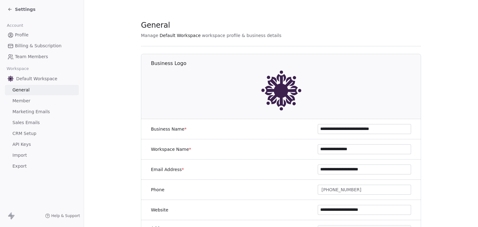  Describe the element at coordinates (42, 134) in the screenshot. I see `a: CRM Setup` at that location.